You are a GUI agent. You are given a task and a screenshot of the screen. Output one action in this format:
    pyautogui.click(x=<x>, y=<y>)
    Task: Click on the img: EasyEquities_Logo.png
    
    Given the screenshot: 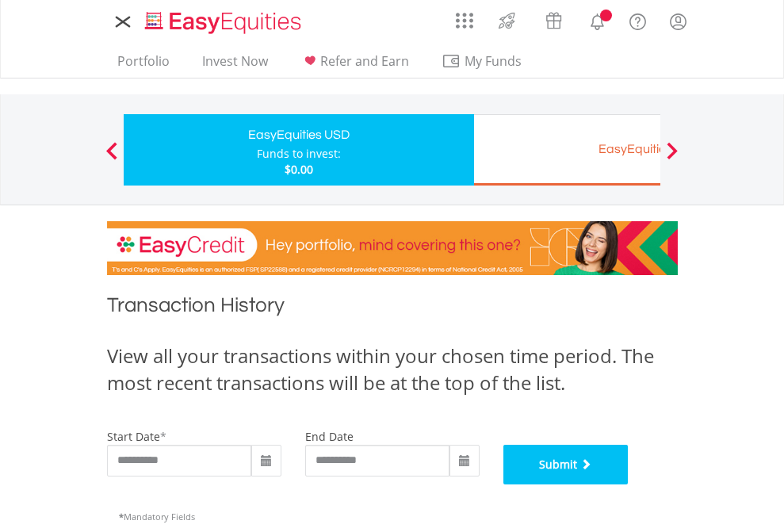 What is the action you would take?
    pyautogui.click(x=224, y=22)
    